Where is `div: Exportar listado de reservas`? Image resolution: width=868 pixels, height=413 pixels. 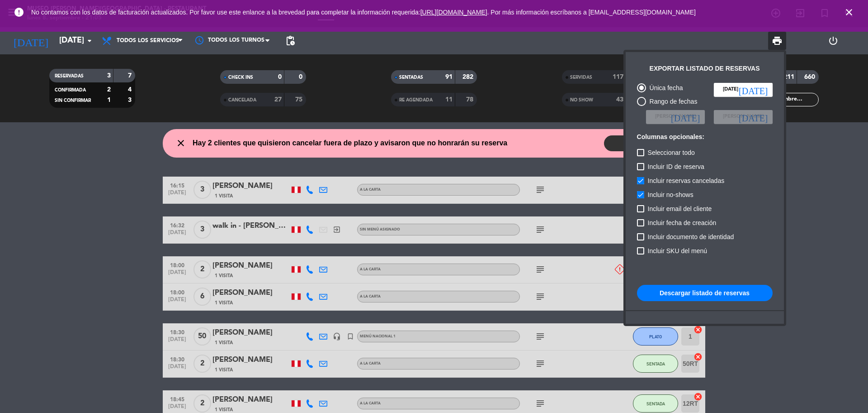 div: Exportar listado de reservas is located at coordinates (705, 68).